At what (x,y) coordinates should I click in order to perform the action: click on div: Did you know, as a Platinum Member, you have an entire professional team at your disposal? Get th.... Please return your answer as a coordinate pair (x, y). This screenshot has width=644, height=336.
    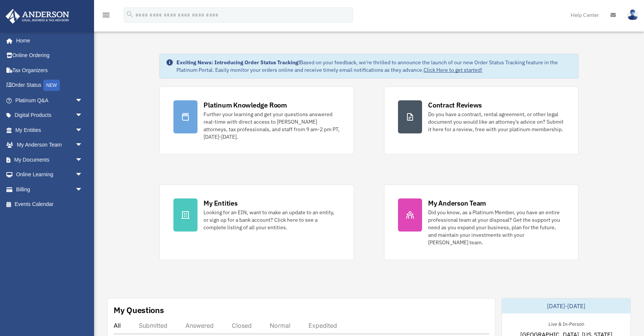
    Looking at the image, I should click on (496, 227).